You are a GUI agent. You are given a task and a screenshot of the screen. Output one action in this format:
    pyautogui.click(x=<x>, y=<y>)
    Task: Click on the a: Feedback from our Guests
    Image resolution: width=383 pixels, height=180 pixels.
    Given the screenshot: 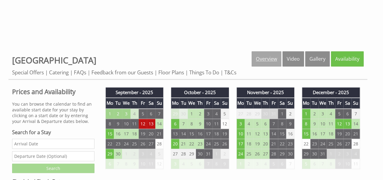 What is the action you would take?
    pyautogui.click(x=122, y=72)
    